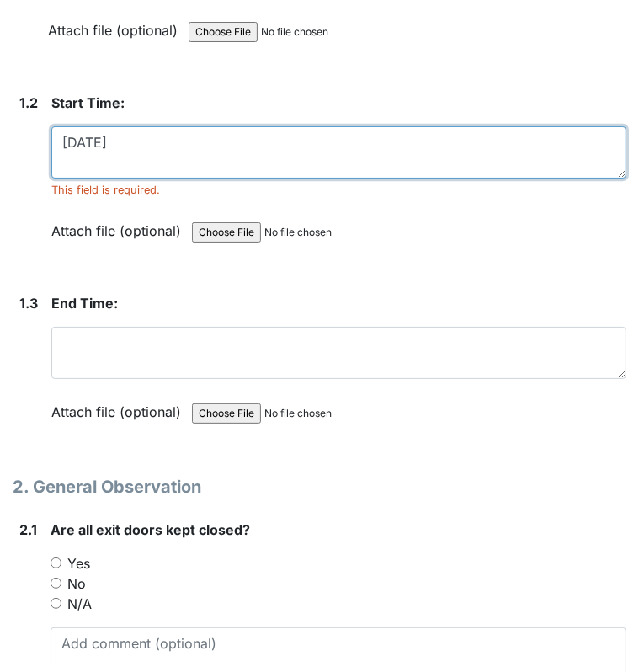  What do you see at coordinates (79, 563) in the screenshot?
I see `label: Yes` at bounding box center [79, 563].